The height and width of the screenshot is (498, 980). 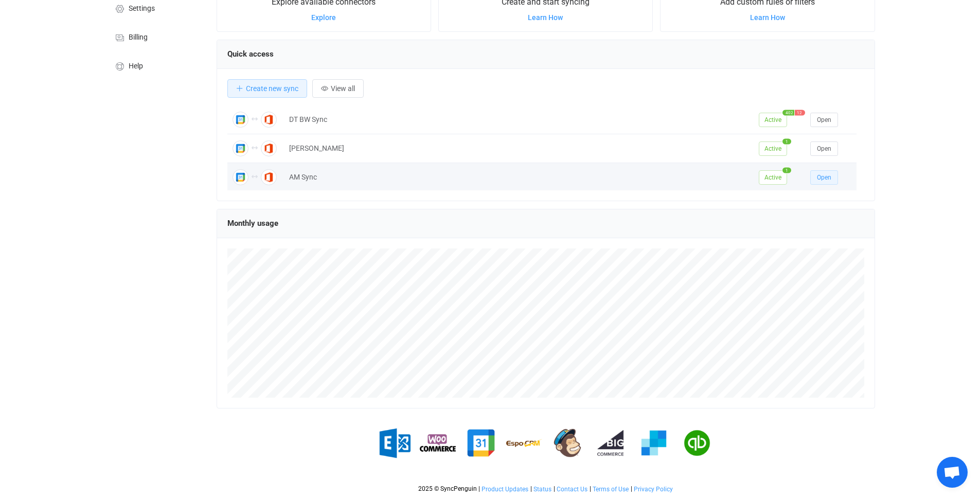 What do you see at coordinates (253, 223) in the screenshot?
I see `span: Monthly usage` at bounding box center [253, 223].